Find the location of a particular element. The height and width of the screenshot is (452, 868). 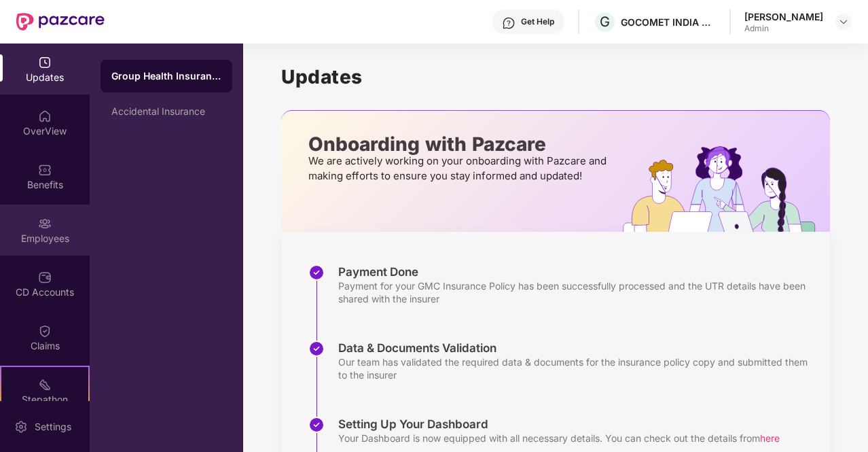

img: svg+xml;base64,PHN2ZyBpZD0iU2V0dGluZy0yMHgyMCIgeG1sbnM9Imh0dHA6Ly93d3cudzMub3JnLzIwMDAvc3ZnIiB3aW... is located at coordinates (21, 427).